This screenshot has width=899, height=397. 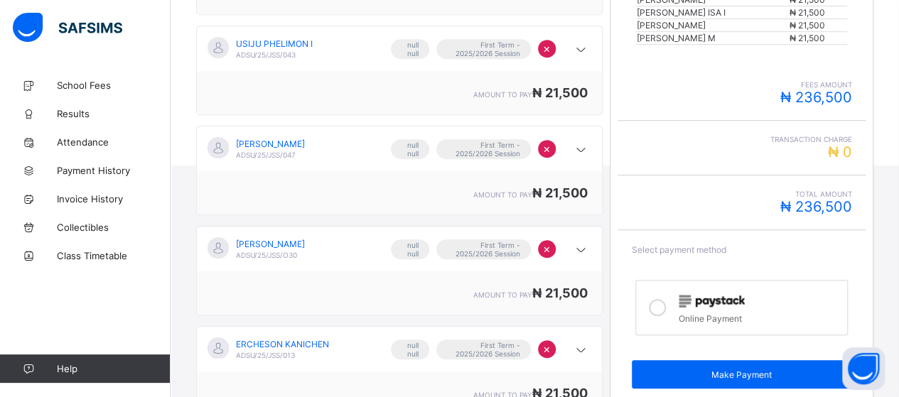 What do you see at coordinates (864, 369) in the screenshot?
I see `button: Open asap` at bounding box center [864, 369].